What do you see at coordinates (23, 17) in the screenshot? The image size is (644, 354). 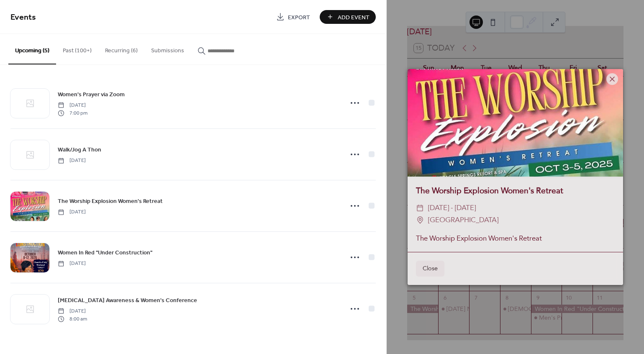 I see `span: Events` at bounding box center [23, 17].